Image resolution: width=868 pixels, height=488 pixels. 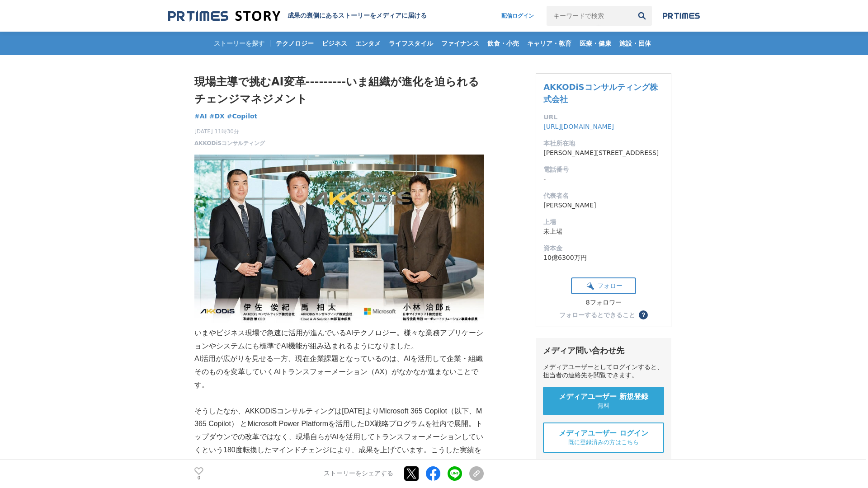 I want to click on dt: 上場, so click(x=604, y=222).